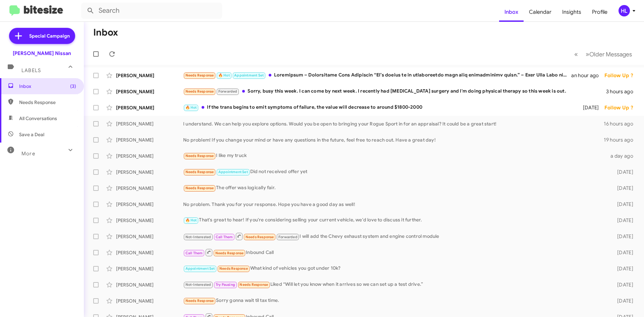  Describe the element at coordinates (395, 172) in the screenshot. I see `div: Did not received offer yet` at that location.